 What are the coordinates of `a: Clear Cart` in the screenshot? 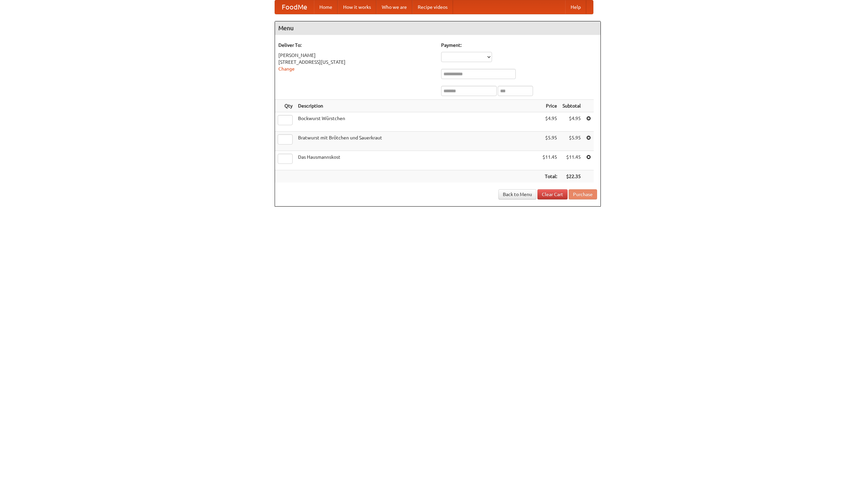 It's located at (553, 195).